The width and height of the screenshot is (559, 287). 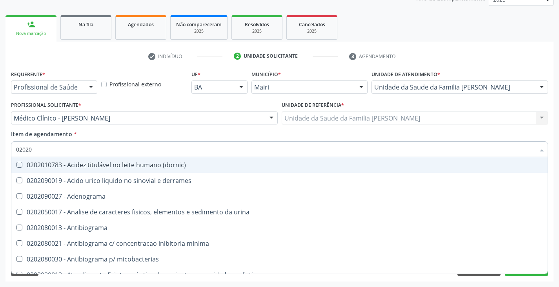 I want to click on div: 0202080013 - Antibiograma, so click(x=279, y=227).